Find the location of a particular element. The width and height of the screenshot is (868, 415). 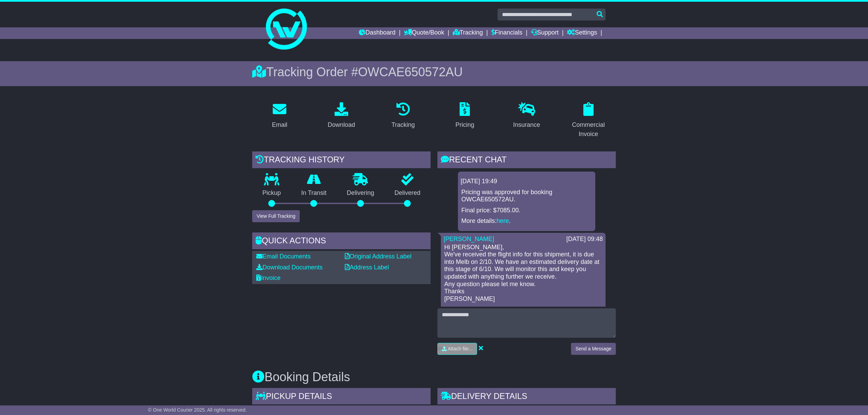

div: Delivery Details is located at coordinates (527, 397).